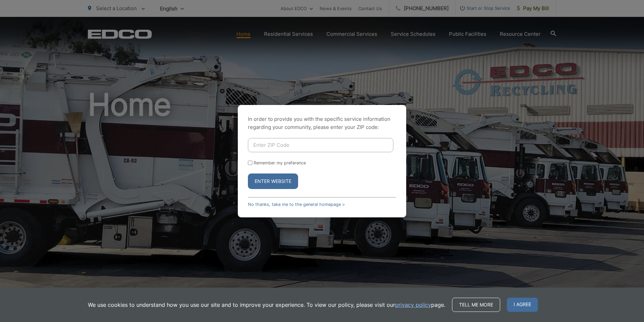 The width and height of the screenshot is (644, 322). What do you see at coordinates (266, 304) in the screenshot?
I see `p: We use cookies to understand how you use our site and to improve your experience. To view our pol...` at bounding box center [266, 304].